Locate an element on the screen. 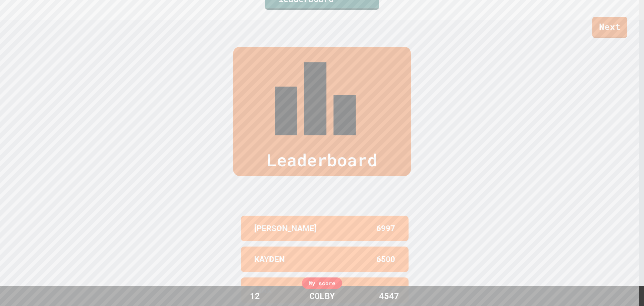 This screenshot has height=306, width=644. p: MAX is located at coordinates (263, 290).